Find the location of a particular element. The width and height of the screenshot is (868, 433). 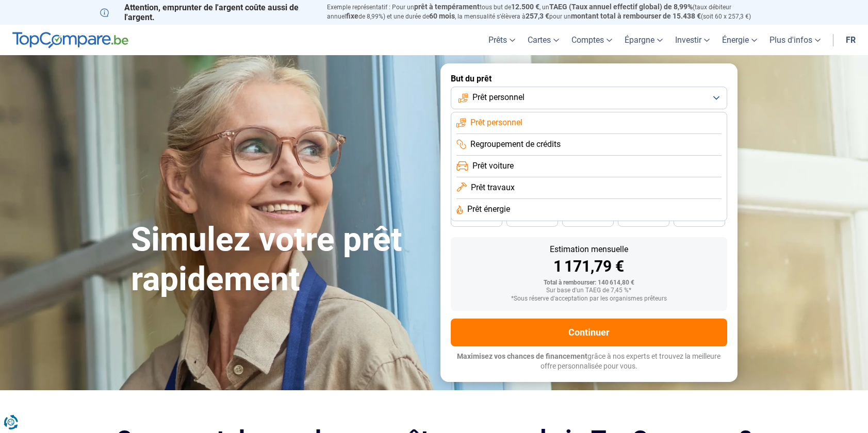

a: Épargne is located at coordinates (644, 39).